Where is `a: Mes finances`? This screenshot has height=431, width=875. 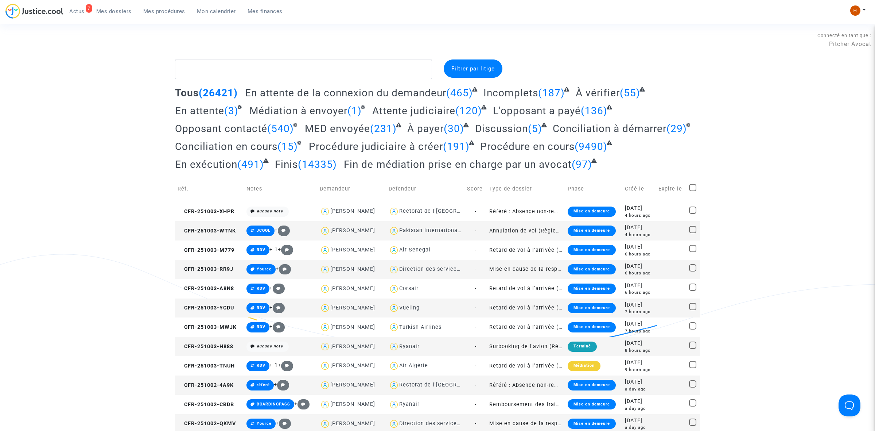 a: Mes finances is located at coordinates (265, 11).